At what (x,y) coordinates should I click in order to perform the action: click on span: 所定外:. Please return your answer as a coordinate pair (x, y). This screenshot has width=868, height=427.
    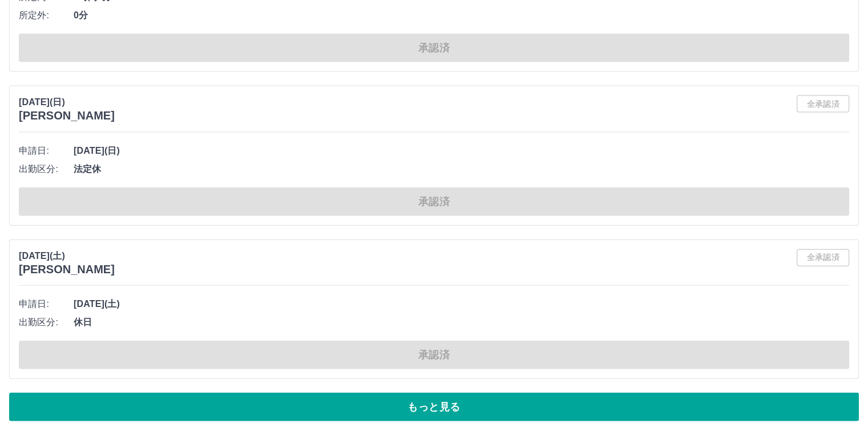
    Looking at the image, I should click on (46, 15).